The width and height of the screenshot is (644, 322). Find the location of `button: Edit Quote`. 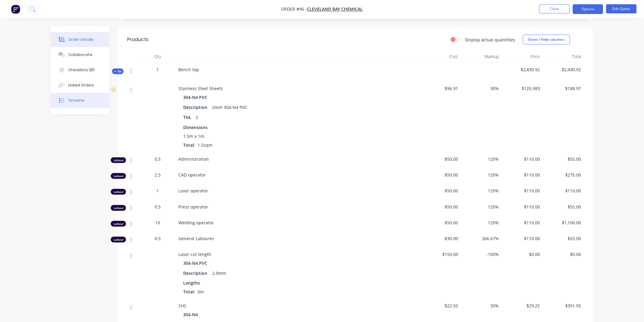

button: Edit Quote is located at coordinates (621, 9).